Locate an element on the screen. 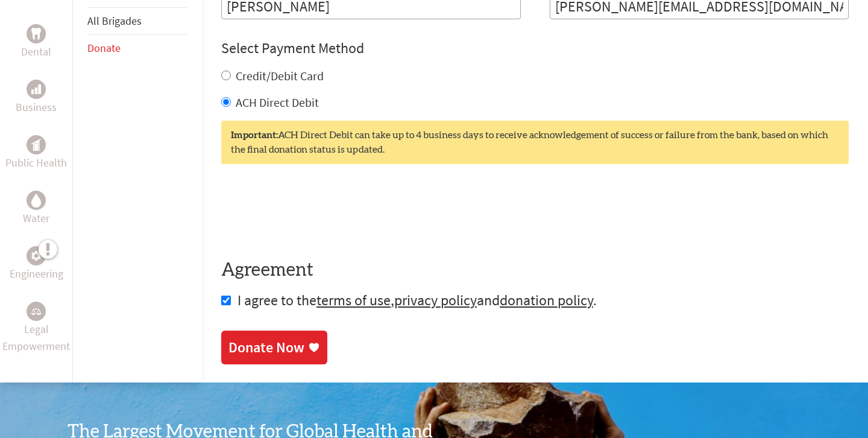 Image resolution: width=868 pixels, height=438 pixels. div: ACH Direct Debit can take up to 4 business days to receive acknowledgement of success or failure ... is located at coordinates (535, 142).